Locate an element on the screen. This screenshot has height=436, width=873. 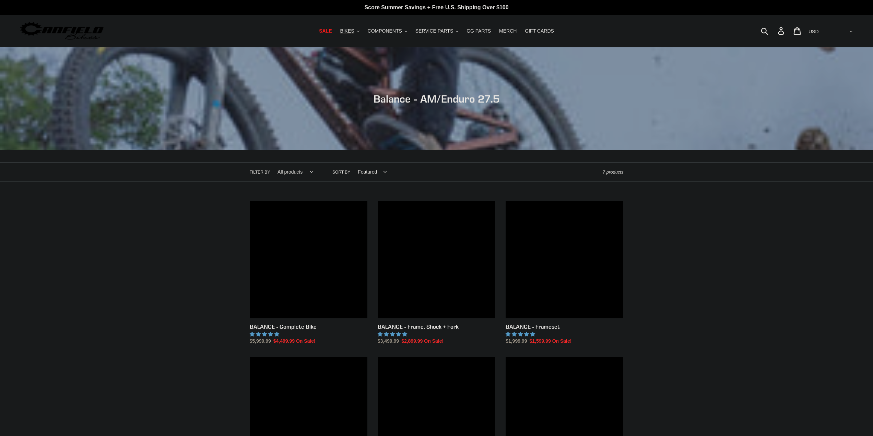
span: COMPONENTS is located at coordinates (385, 31).